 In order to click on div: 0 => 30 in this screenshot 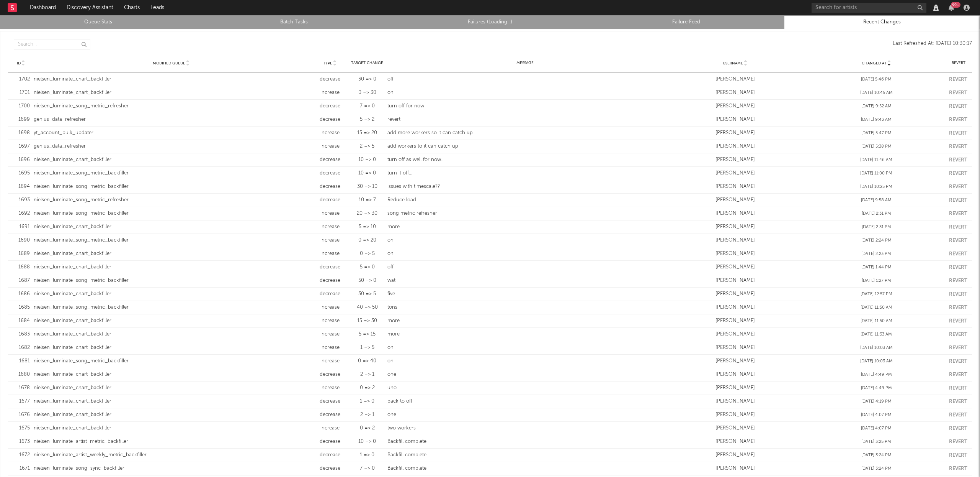, I will do `click(367, 93)`.